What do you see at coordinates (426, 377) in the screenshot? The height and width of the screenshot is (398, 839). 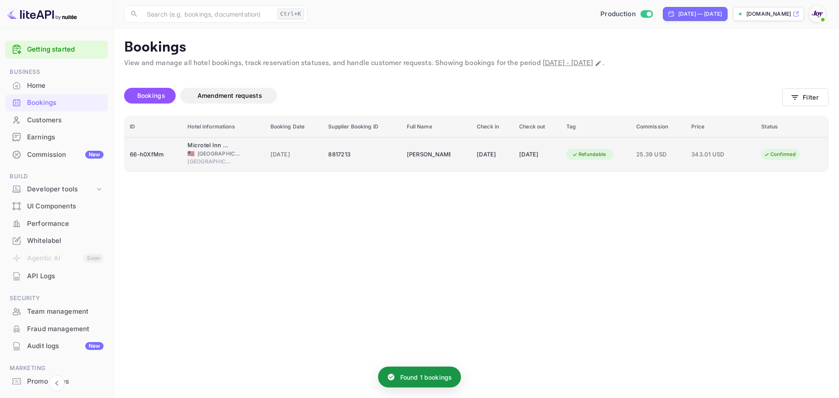 I see `p: Found 1 bookings` at bounding box center [426, 377].